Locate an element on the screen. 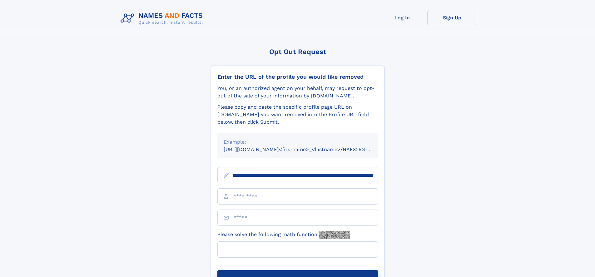 The height and width of the screenshot is (277, 595). div: Enter the URL of the profile you would like removed is located at coordinates (298, 77).